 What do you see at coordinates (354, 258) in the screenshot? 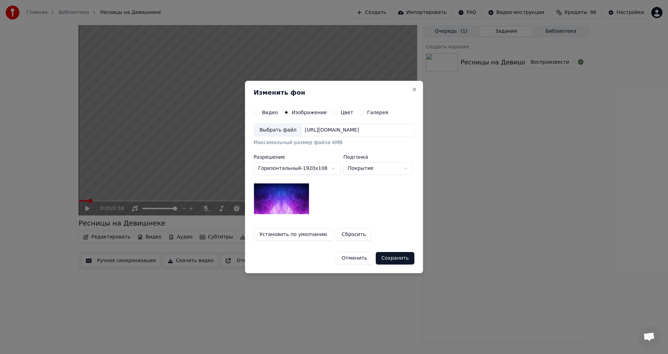
I see `button: Отменить` at bounding box center [354, 258].